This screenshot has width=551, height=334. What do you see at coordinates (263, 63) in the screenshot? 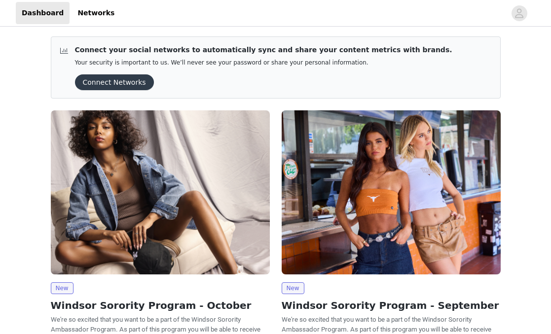
I see `p: Your security is important to us. We’ll never see your password or share your personal information.` at bounding box center [263, 63].